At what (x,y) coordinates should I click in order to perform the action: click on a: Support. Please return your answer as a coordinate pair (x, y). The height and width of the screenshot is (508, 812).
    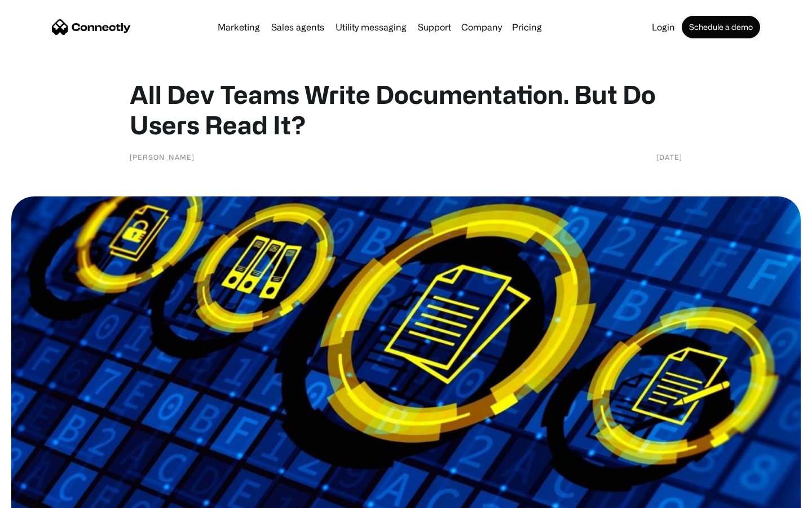
    Looking at the image, I should click on (434, 27).